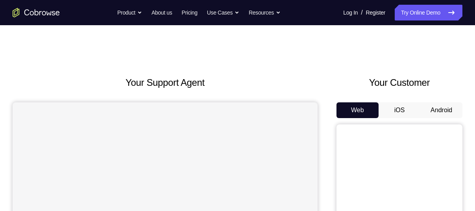 This screenshot has height=211, width=475. I want to click on button: Android, so click(441, 110).